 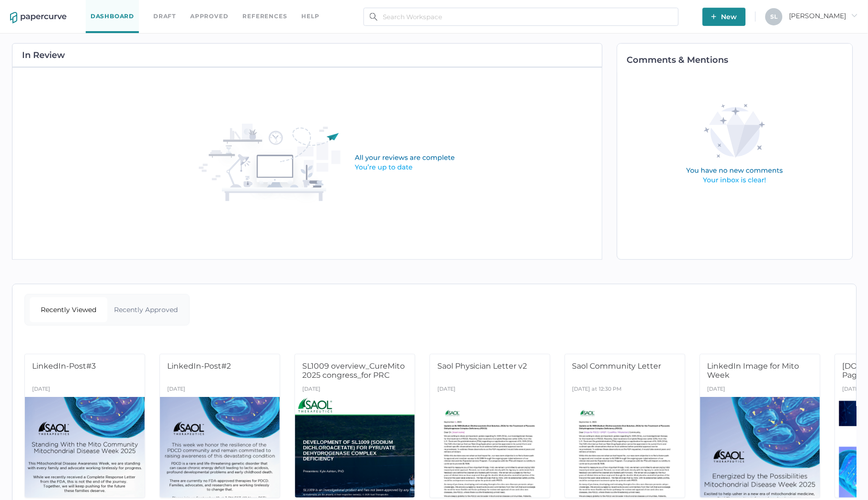 What do you see at coordinates (735, 144) in the screenshot?
I see `img: comments-empty-state.0193fcf7.svg` at bounding box center [735, 144].